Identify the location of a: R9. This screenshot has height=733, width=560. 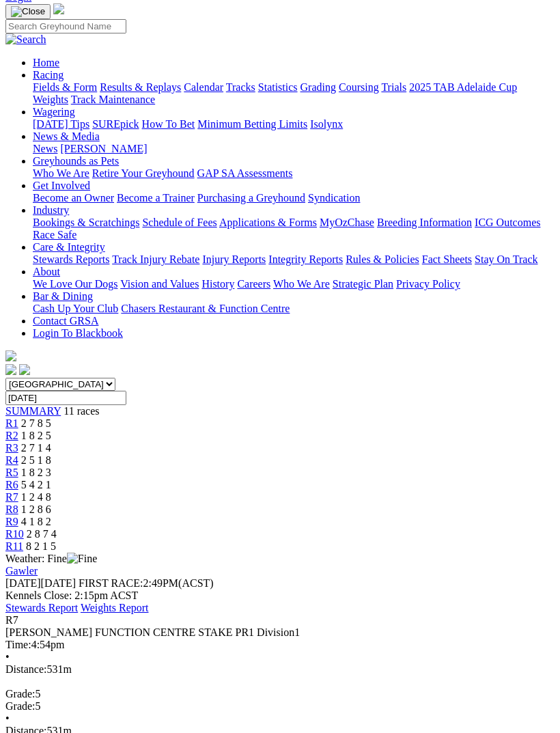
(12, 521).